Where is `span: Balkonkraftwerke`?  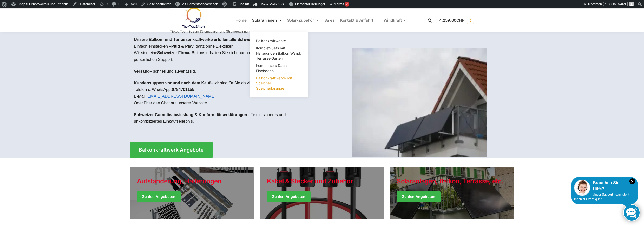 span: Balkonkraftwerke is located at coordinates (271, 40).